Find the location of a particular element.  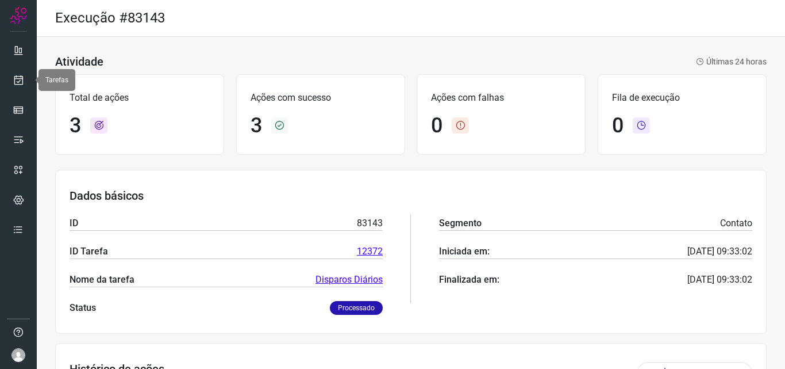

p: Contato is located at coordinates (736, 223).